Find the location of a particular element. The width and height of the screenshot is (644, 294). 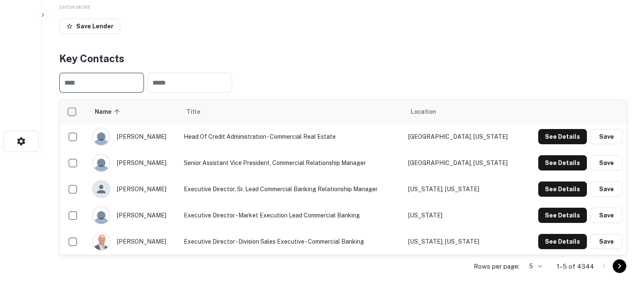

div: Chat Widget is located at coordinates (623, 247).